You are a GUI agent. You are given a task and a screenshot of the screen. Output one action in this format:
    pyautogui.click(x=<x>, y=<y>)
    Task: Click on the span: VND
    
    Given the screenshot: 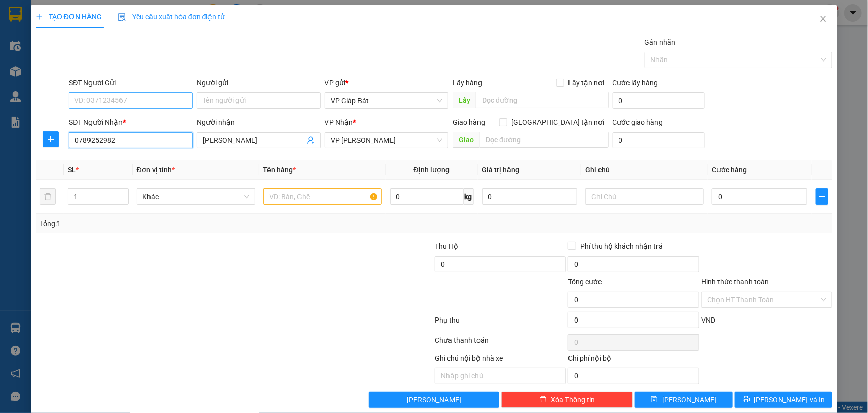 What is the action you would take?
    pyautogui.click(x=708, y=320)
    